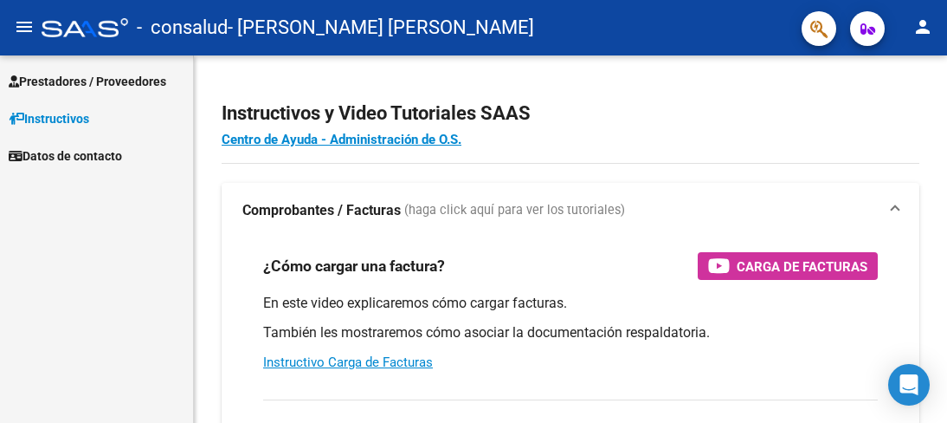 The height and width of the screenshot is (423, 947). I want to click on span: Carga de Facturas, so click(802, 266).